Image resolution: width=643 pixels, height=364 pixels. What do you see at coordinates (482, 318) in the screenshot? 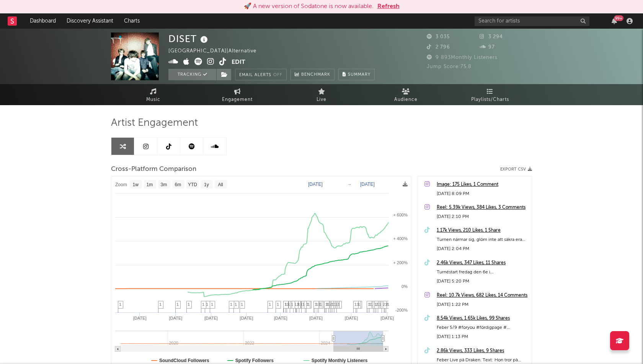
I see `div: 8.54k Views, 1.65k Likes, 99 Shares` at bounding box center [482, 318].